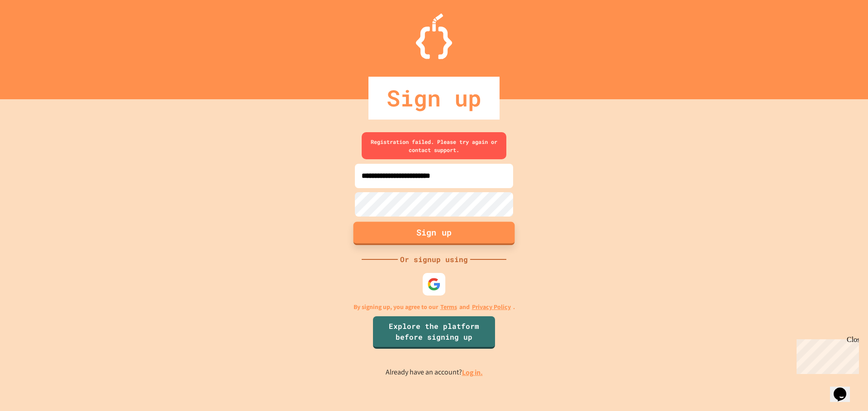  What do you see at coordinates (491, 307) in the screenshot?
I see `a: Privacy Policy` at bounding box center [491, 307].